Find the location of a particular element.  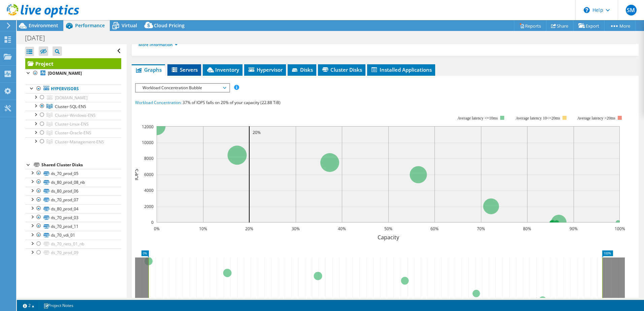

a: More Information is located at coordinates (158, 45).